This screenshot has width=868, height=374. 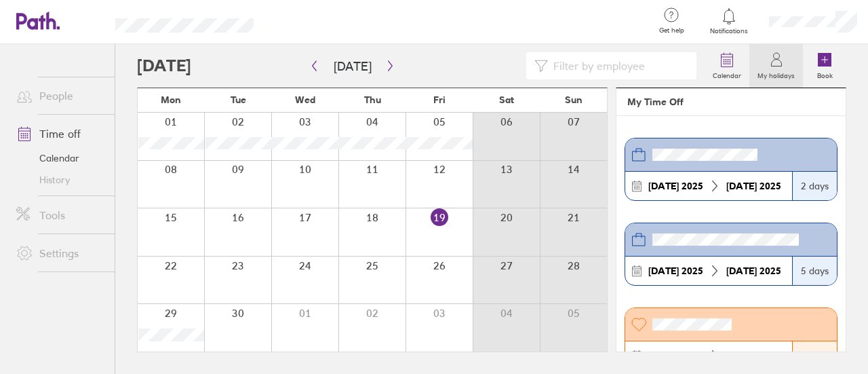 What do you see at coordinates (60, 96) in the screenshot?
I see `a: People` at bounding box center [60, 96].